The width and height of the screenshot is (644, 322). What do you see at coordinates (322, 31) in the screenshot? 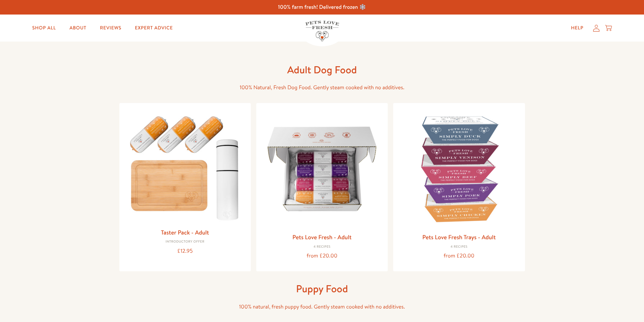
I see `img: Pets Love Fresh` at bounding box center [322, 31].